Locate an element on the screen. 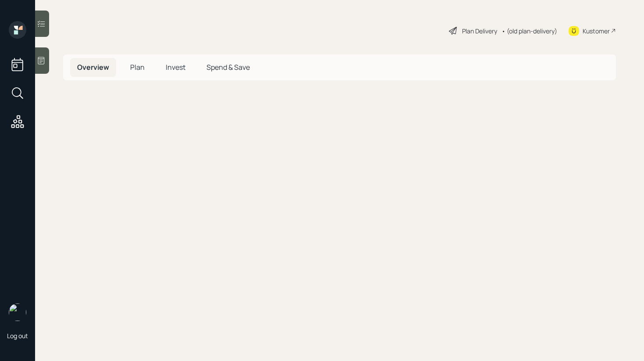 This screenshot has width=644, height=361. span: Overview is located at coordinates (93, 67).